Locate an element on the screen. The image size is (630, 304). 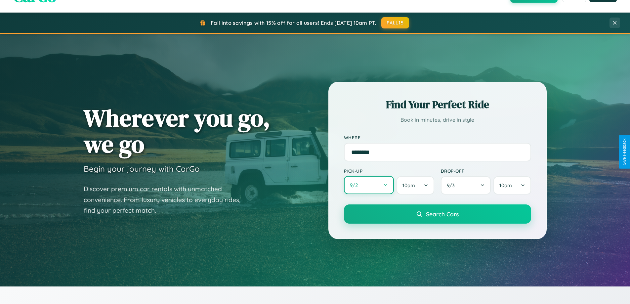
div: Give Feedback is located at coordinates (625, 152).